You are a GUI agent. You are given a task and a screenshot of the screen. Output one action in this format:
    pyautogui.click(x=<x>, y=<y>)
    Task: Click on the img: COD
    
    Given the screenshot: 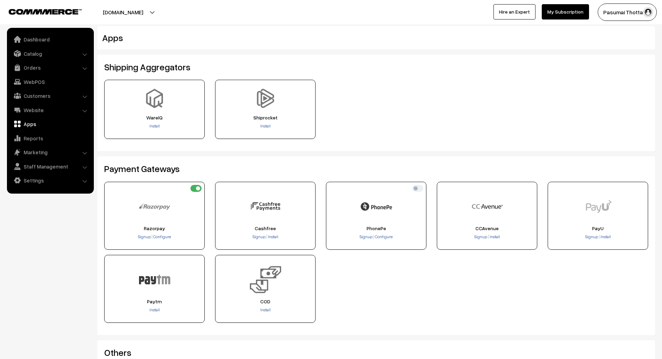 What is the action you would take?
    pyautogui.click(x=266, y=279)
    